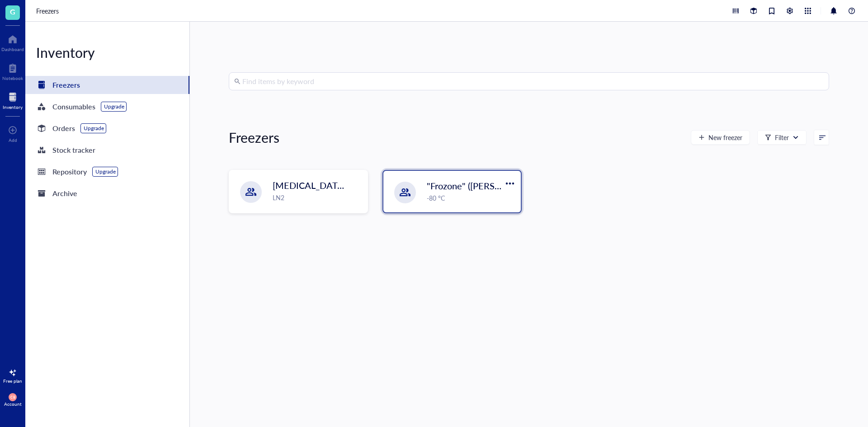 This screenshot has height=427, width=868. I want to click on a: Archive, so click(107, 193).